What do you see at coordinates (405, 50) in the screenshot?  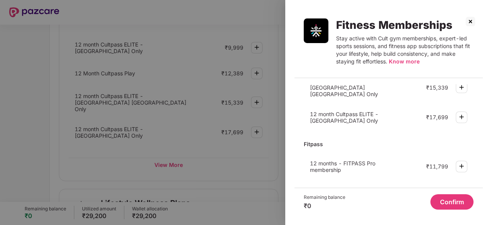 I see `div: Stay active with Cult gym memberships, expert-led sports sessions, and fitness app subscriptions ...` at bounding box center [405, 50].